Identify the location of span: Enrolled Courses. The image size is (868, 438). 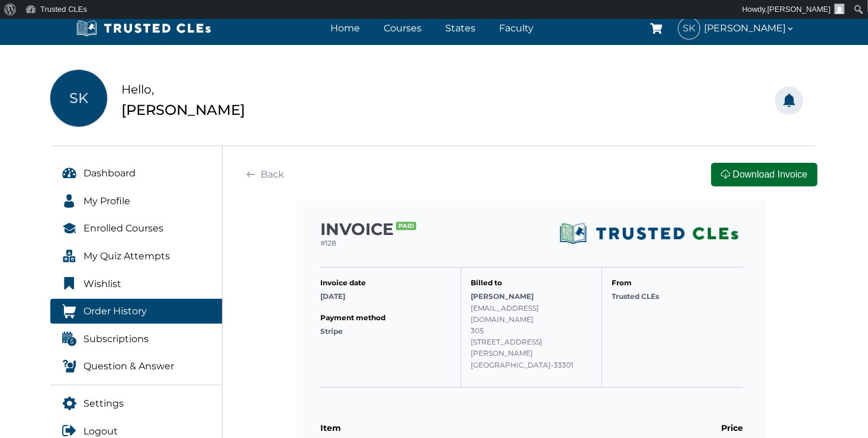
(123, 228).